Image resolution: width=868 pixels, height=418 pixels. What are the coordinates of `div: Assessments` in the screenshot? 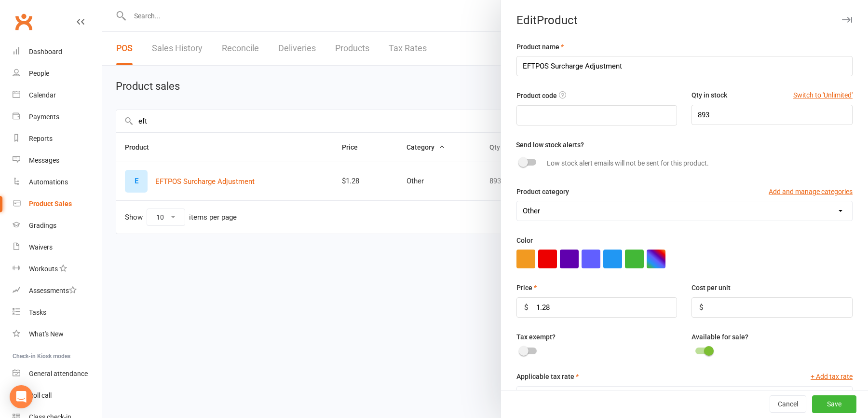 It's located at (52, 291).